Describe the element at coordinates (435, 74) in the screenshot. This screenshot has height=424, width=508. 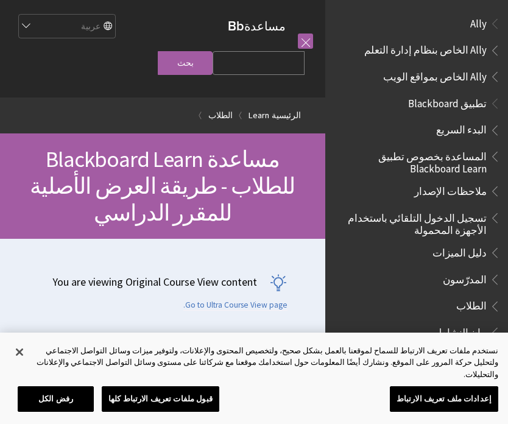
I see `span: Ally الخاص بمواقع الويب` at that location.